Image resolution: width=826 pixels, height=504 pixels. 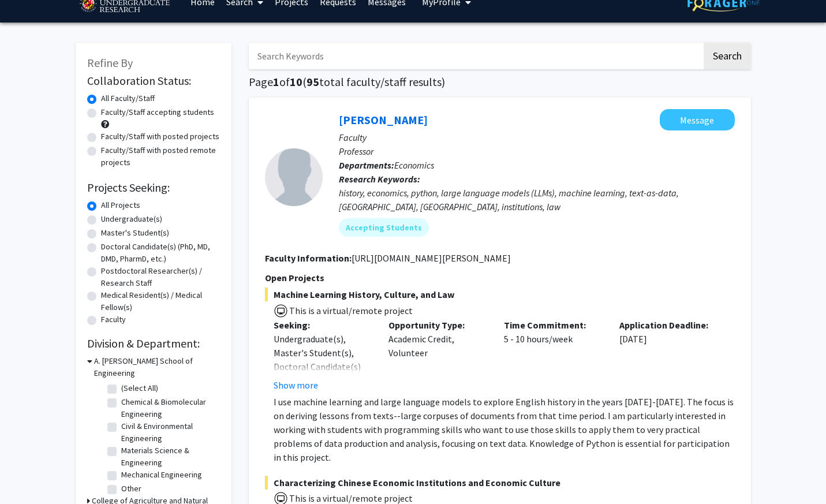 What do you see at coordinates (132, 219) in the screenshot?
I see `label: Undergraduate(s)` at bounding box center [132, 219].